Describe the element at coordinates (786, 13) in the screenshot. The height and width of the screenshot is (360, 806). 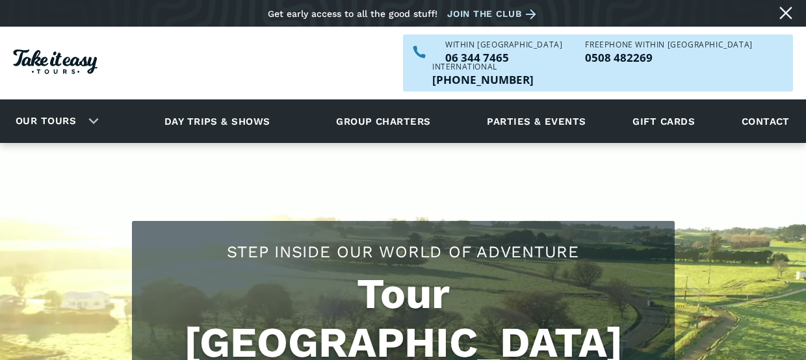
I see `a: Close message` at that location.